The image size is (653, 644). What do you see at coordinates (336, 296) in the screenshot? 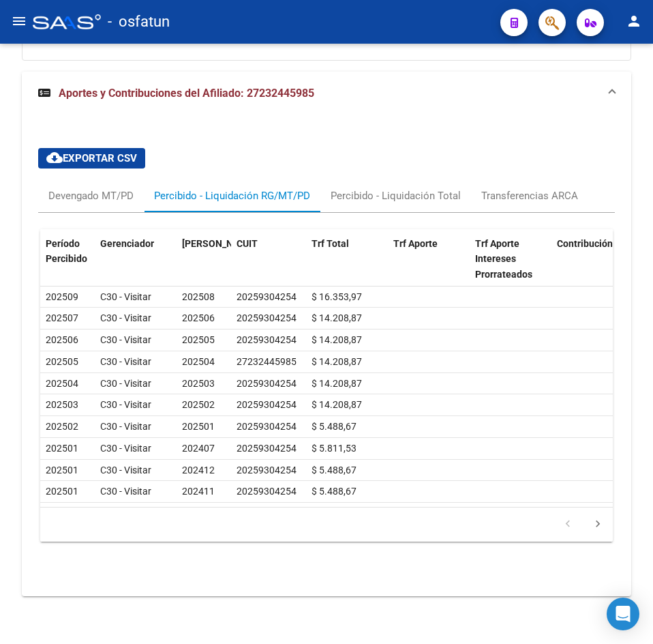
I see `span: $ 16.353,97` at bounding box center [336, 296].